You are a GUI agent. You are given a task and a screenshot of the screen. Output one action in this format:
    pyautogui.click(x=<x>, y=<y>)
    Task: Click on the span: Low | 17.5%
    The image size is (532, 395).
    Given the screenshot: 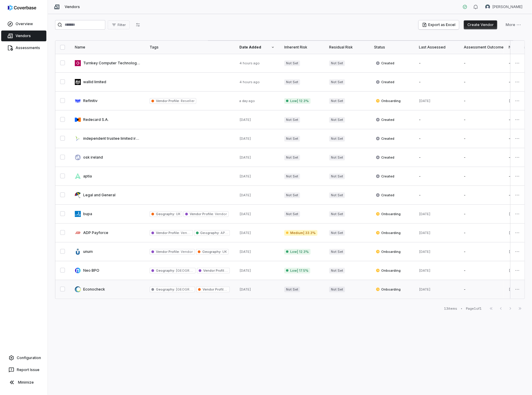 What is the action you would take?
    pyautogui.click(x=297, y=271)
    